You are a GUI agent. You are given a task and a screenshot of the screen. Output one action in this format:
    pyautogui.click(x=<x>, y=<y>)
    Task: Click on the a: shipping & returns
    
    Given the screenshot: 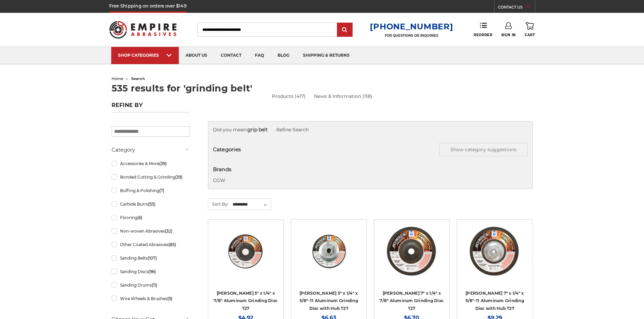 What is the action you would take?
    pyautogui.click(x=326, y=56)
    